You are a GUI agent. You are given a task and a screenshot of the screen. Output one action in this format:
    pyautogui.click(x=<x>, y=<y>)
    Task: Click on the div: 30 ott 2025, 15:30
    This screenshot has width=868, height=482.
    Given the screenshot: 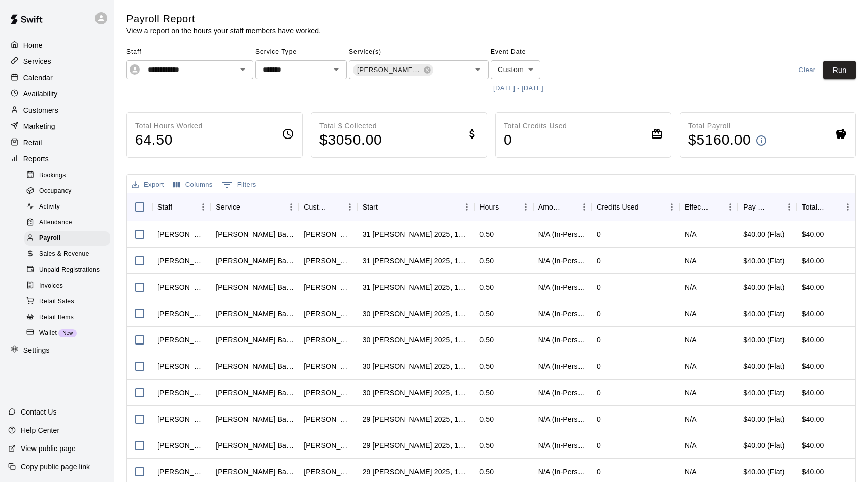 What is the action you would take?
    pyautogui.click(x=416, y=393)
    